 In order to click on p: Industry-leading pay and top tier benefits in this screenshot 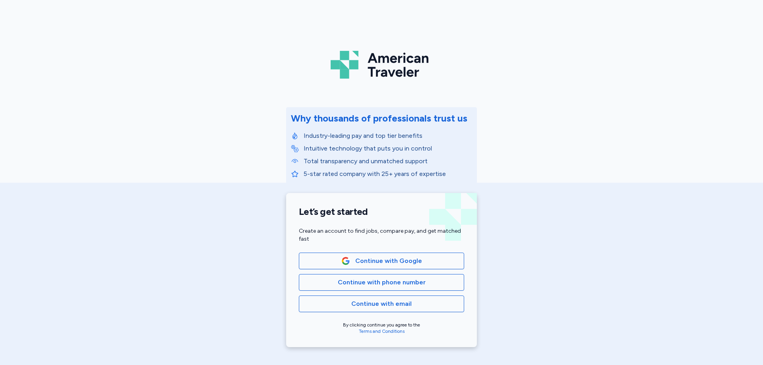, I will do `click(388, 136)`.